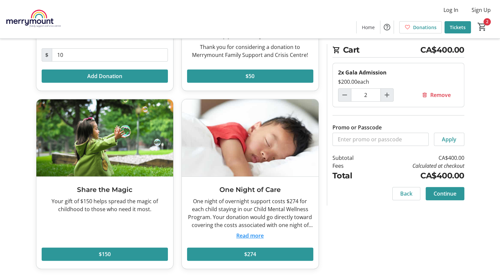 The width and height of the screenshot is (500, 276). What do you see at coordinates (368, 27) in the screenshot?
I see `span: Home` at bounding box center [368, 27].